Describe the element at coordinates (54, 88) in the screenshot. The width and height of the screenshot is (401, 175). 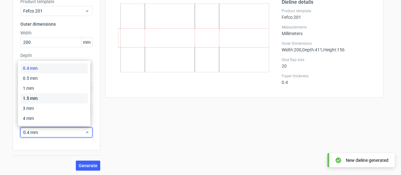
I see `div: 1 mm` at that location.